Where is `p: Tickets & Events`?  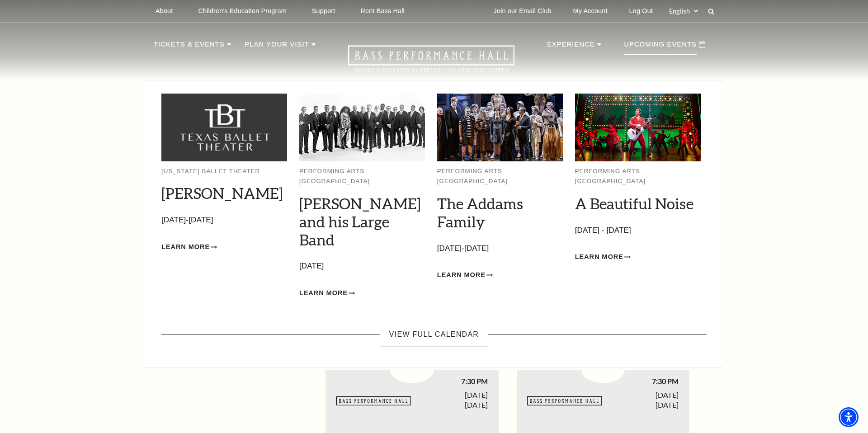 p: Tickets & Events is located at coordinates (189, 47).